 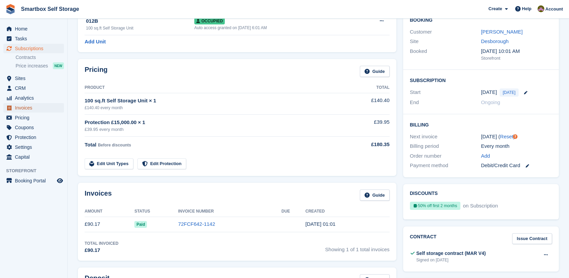 I want to click on div: Payment method, so click(x=446, y=165).